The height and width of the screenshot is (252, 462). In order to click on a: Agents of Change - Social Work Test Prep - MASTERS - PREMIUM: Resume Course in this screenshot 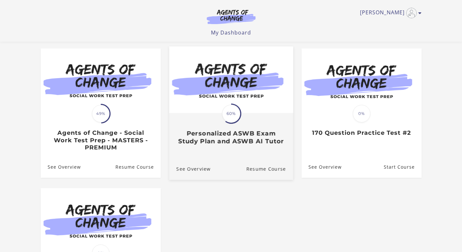, I will do `click(138, 167)`.